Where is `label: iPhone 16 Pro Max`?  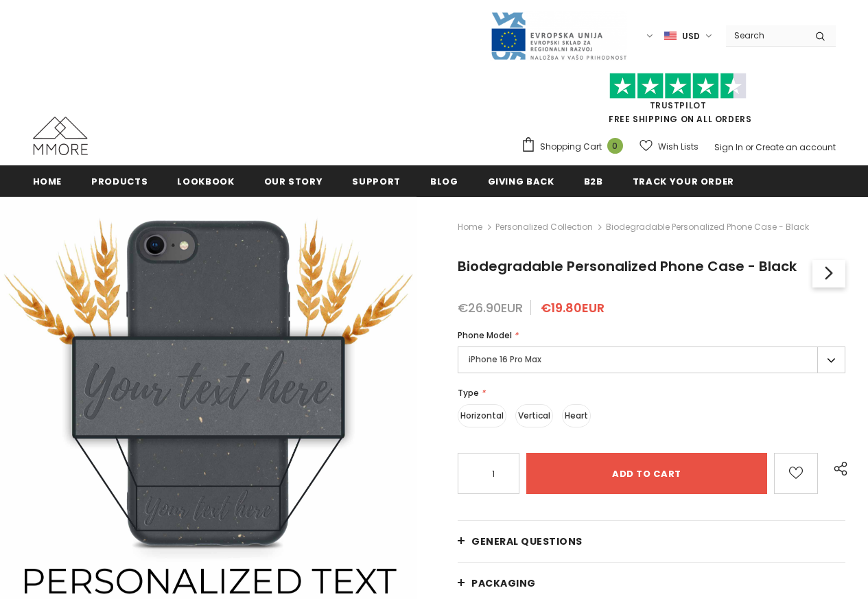
label: iPhone 16 Pro Max is located at coordinates (651, 359).